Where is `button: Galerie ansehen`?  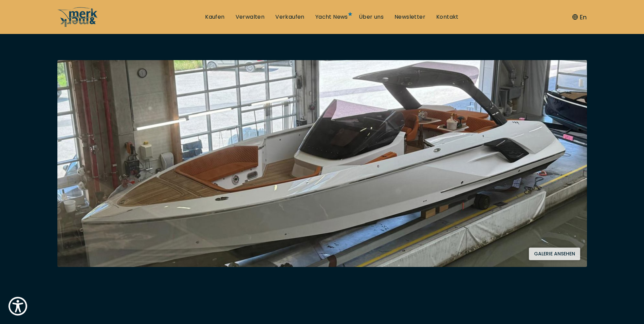 button: Galerie ansehen is located at coordinates (554, 254).